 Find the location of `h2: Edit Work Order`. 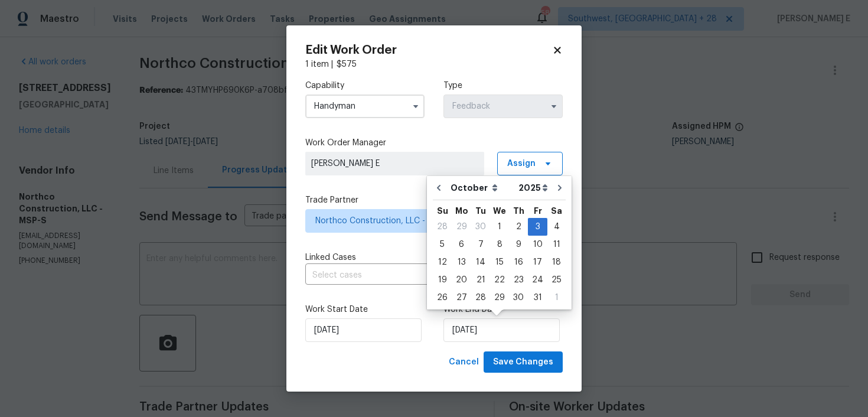

h2: Edit Work Order is located at coordinates (429, 50).